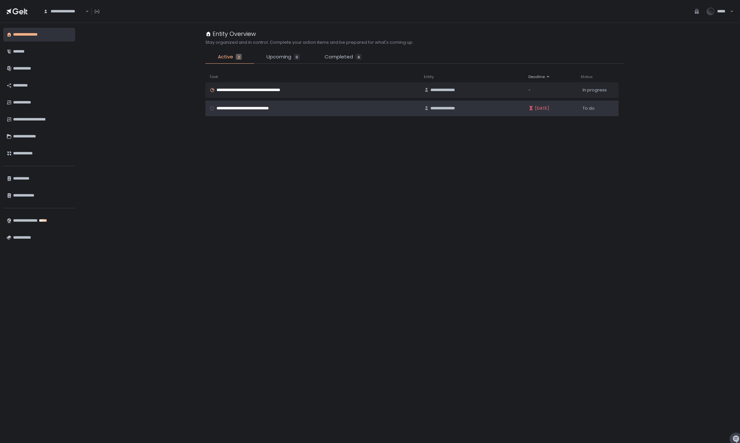 This screenshot has width=740, height=443. Describe the element at coordinates (589, 108) in the screenshot. I see `span: To do` at that location.